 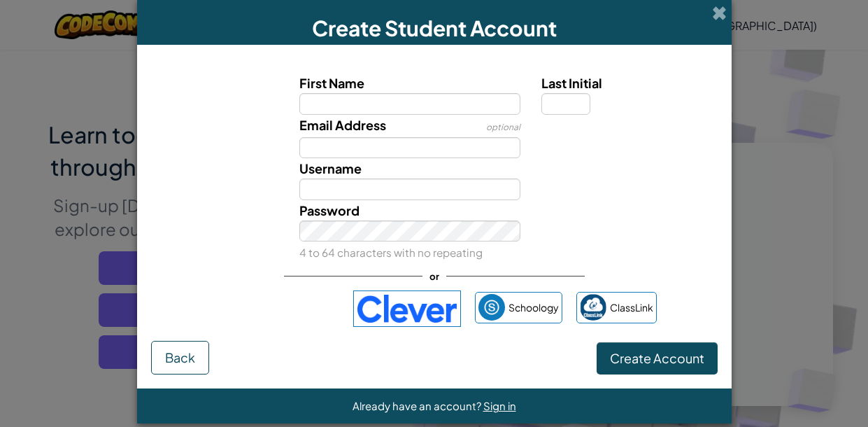 What do you see at coordinates (330, 168) in the screenshot?
I see `span: Username` at bounding box center [330, 168].